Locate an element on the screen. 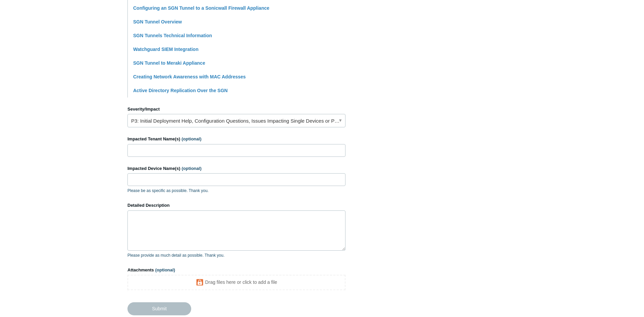  p: Please provide as much detail as possible. Thank you. is located at coordinates (236, 256).